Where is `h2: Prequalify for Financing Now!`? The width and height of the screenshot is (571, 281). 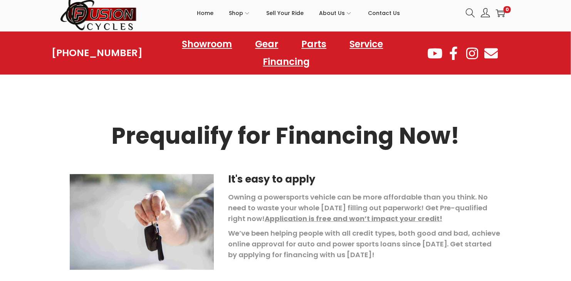
h2: Prequalify for Financing Now! is located at coordinates (285, 136).